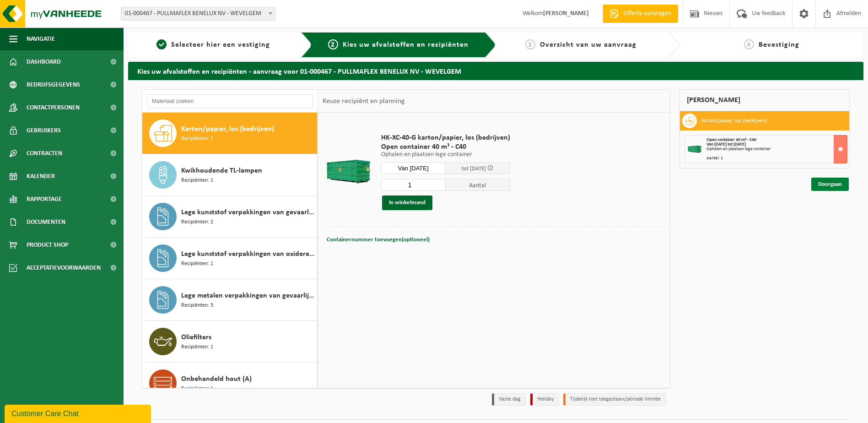 The height and width of the screenshot is (423, 868). Describe the element at coordinates (230, 101) in the screenshot. I see `input: Materiaal zoeken` at that location.